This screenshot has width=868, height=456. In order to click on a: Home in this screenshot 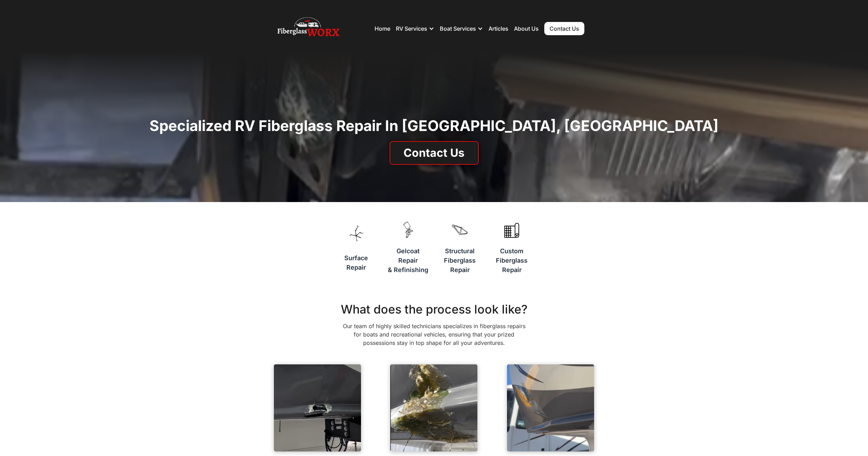, I will do `click(382, 29)`.